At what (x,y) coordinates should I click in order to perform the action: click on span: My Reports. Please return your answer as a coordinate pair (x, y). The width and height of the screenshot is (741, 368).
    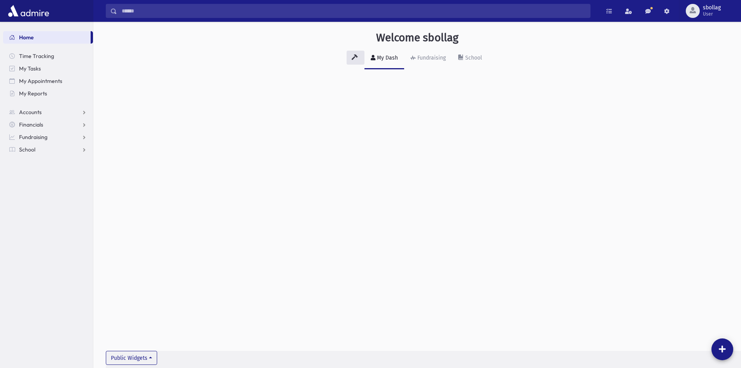
    Looking at the image, I should click on (33, 93).